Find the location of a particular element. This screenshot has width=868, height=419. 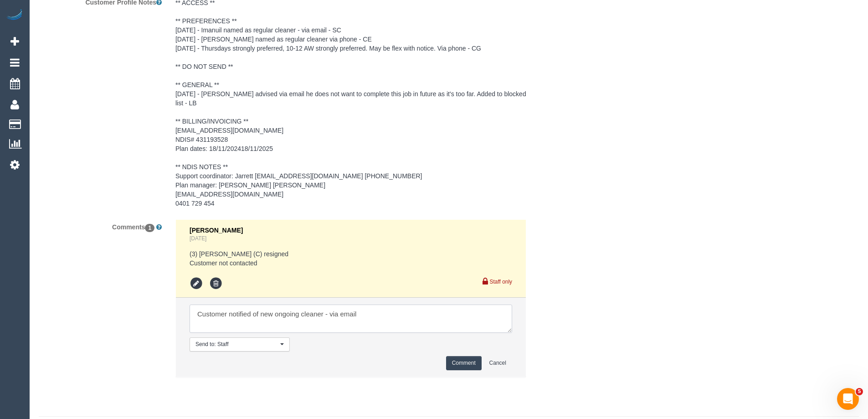

a: Automaid Logo is located at coordinates (15, 15).